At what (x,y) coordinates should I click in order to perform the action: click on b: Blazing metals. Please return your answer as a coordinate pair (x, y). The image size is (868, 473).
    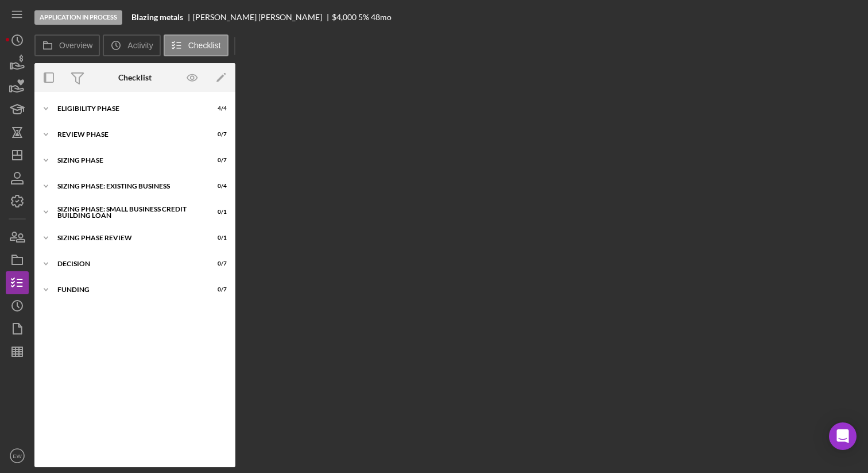
    Looking at the image, I should click on (157, 18).